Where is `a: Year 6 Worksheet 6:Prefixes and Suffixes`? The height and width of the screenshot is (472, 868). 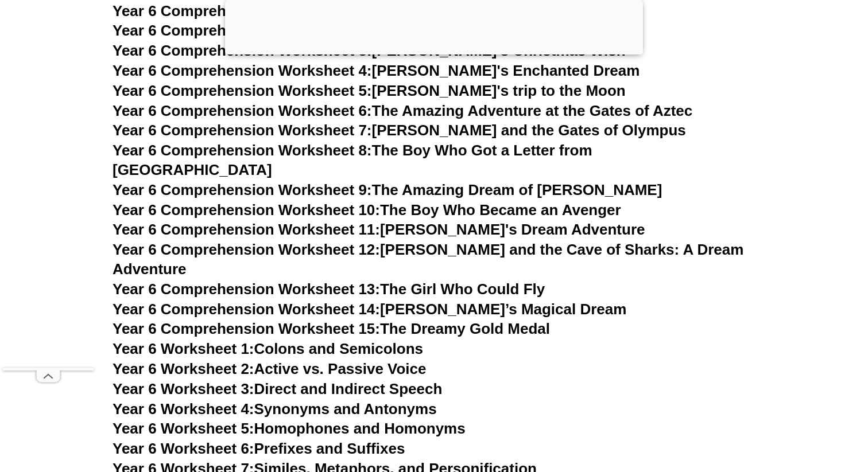 a: Year 6 Worksheet 6:Prefixes and Suffixes is located at coordinates (258, 448).